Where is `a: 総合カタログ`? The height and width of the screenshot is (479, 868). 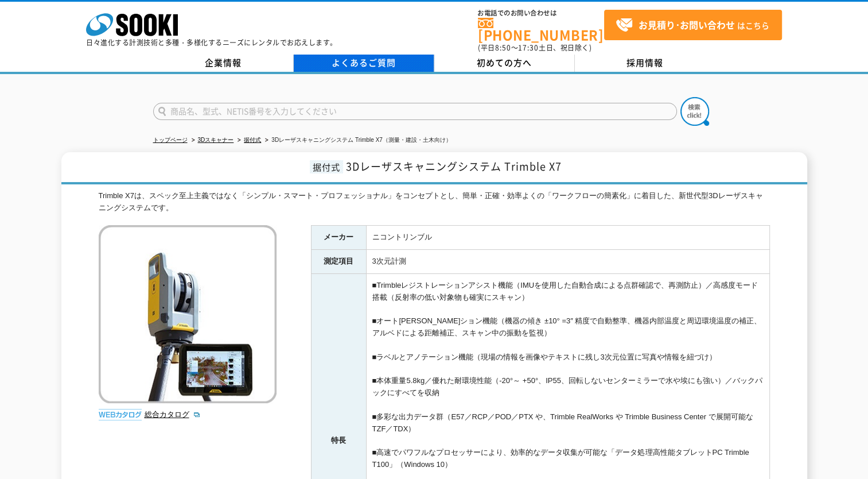
a: 総合カタログ is located at coordinates (172, 414).